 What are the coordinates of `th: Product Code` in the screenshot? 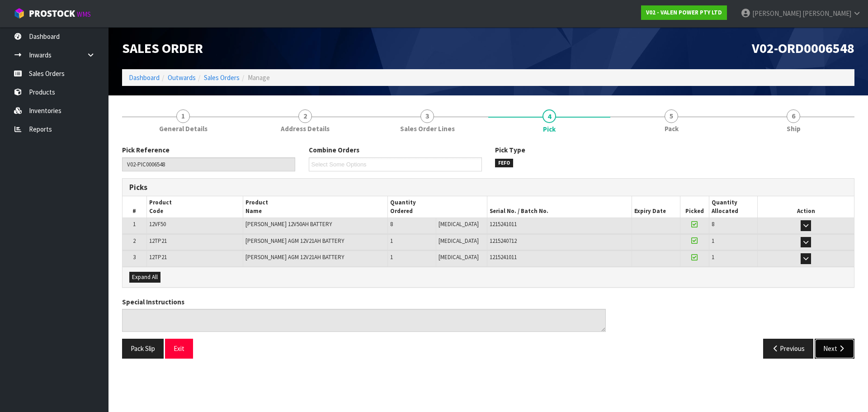 It's located at (194, 207).